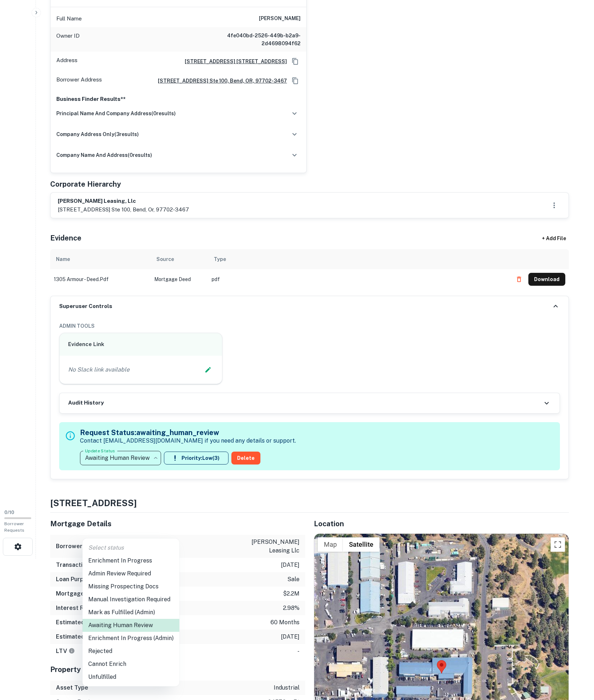  What do you see at coordinates (576, 659) in the screenshot?
I see `div: Chat Widget` at bounding box center [576, 659].